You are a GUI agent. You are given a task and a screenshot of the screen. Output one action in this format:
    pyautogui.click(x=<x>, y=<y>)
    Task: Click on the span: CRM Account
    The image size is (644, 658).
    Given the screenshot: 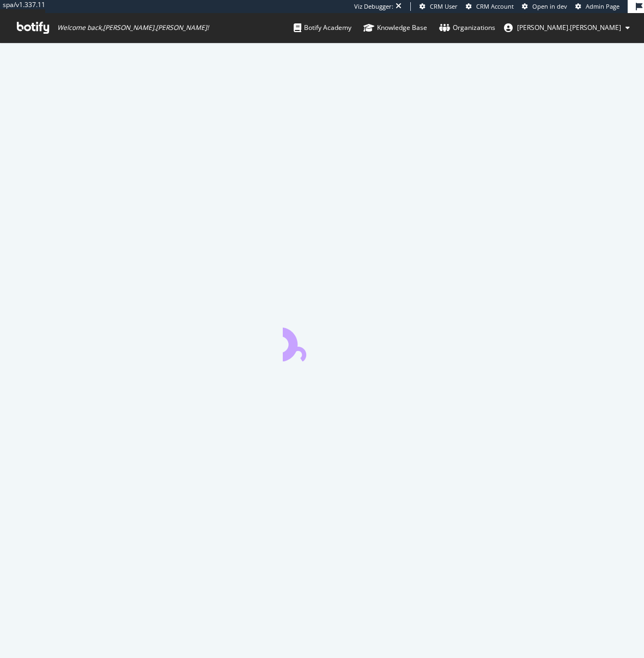 What is the action you would take?
    pyautogui.click(x=494, y=6)
    